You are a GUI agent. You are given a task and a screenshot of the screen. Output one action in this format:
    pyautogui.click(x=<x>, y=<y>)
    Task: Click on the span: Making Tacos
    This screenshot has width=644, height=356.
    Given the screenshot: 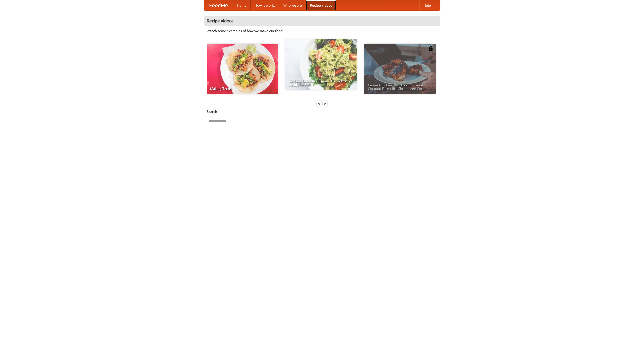 What is the action you would take?
    pyautogui.click(x=242, y=89)
    